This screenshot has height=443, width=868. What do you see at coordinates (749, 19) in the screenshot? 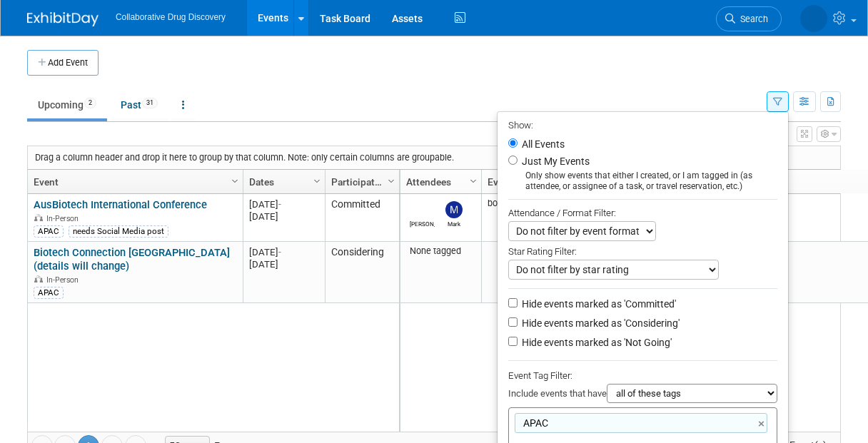
I see `a: Search` at bounding box center [749, 19].